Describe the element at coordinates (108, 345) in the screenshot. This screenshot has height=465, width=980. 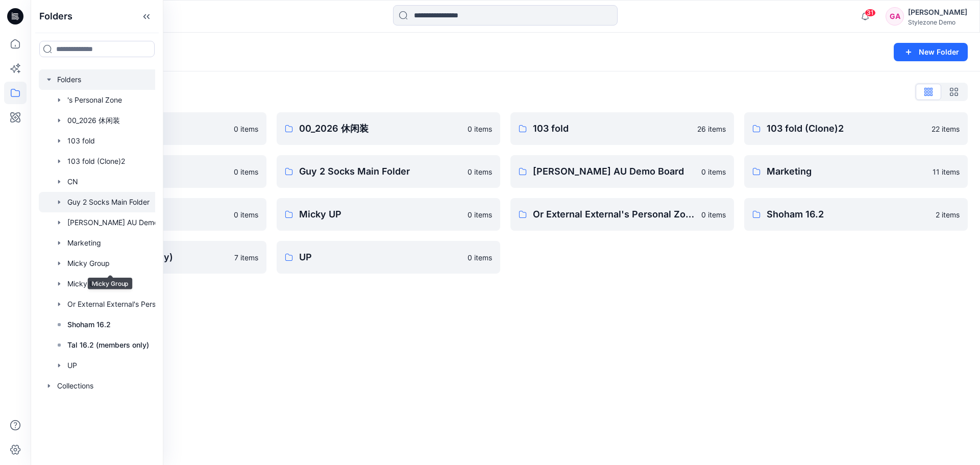
I see `p: Tal 16.2 (members only)` at that location.